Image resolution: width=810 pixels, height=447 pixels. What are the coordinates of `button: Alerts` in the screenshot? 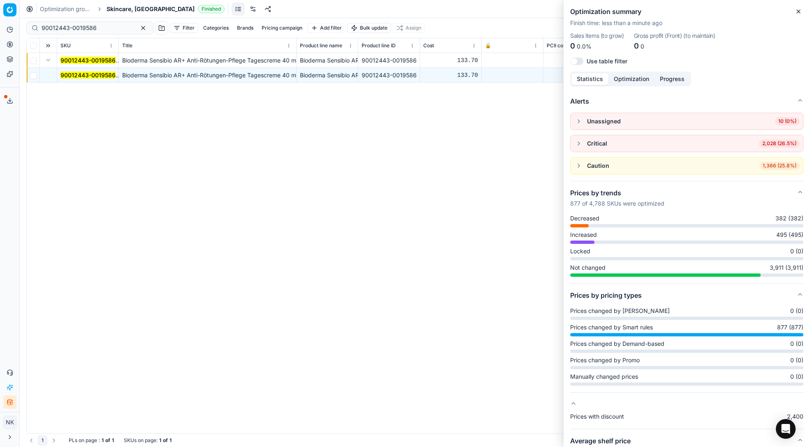 It's located at (686, 101).